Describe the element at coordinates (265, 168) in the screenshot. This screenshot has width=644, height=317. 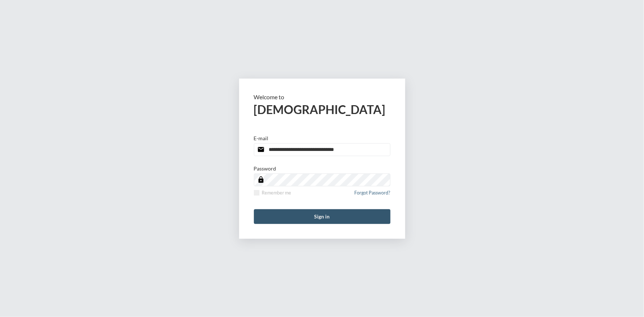
I see `p: Password` at that location.